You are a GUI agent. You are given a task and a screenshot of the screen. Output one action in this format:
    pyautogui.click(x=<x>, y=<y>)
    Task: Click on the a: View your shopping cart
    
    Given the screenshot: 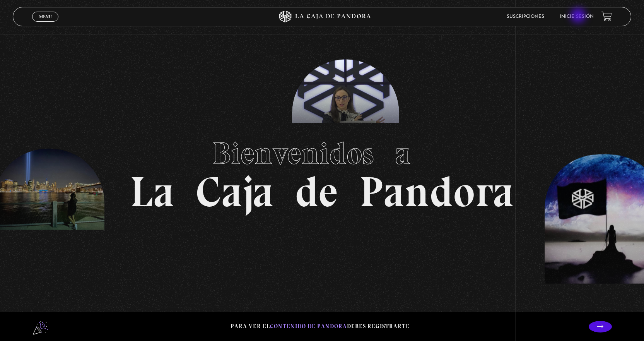 What is the action you would take?
    pyautogui.click(x=607, y=16)
    